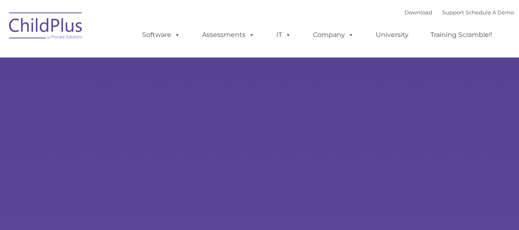 This screenshot has height=230, width=519. Describe the element at coordinates (284, 35) in the screenshot. I see `a: IT` at that location.